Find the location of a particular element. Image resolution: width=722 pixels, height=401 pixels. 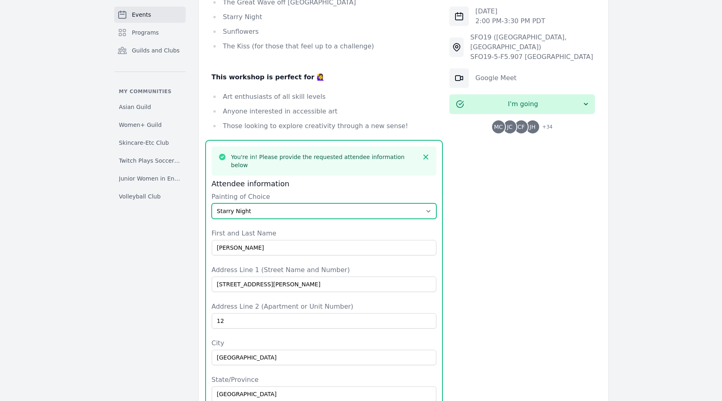

li: Art enthusiasts of all skill levels is located at coordinates (324, 97).